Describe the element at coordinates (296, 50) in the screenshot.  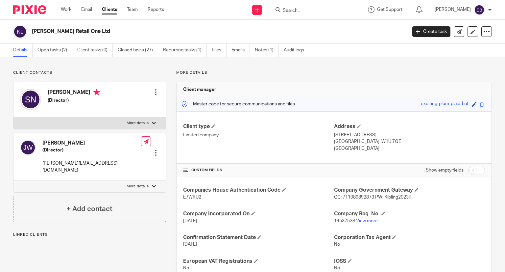
I see `a: Audit logs` at that location.